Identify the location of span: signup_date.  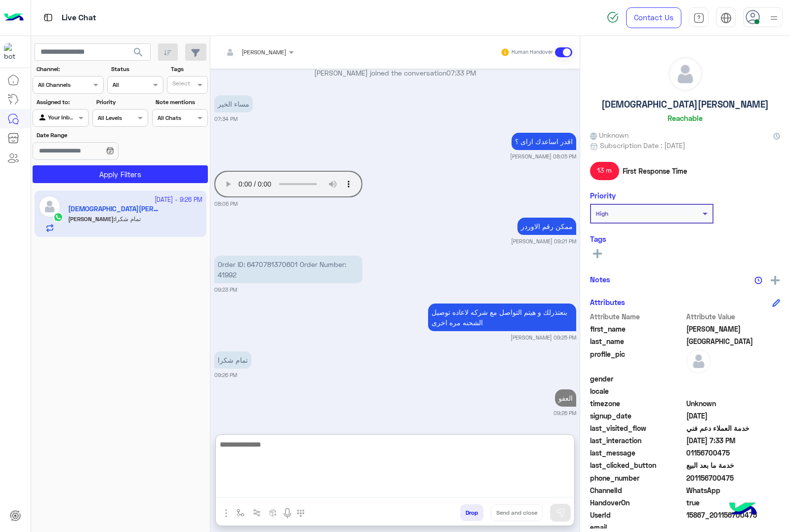
(637, 416).